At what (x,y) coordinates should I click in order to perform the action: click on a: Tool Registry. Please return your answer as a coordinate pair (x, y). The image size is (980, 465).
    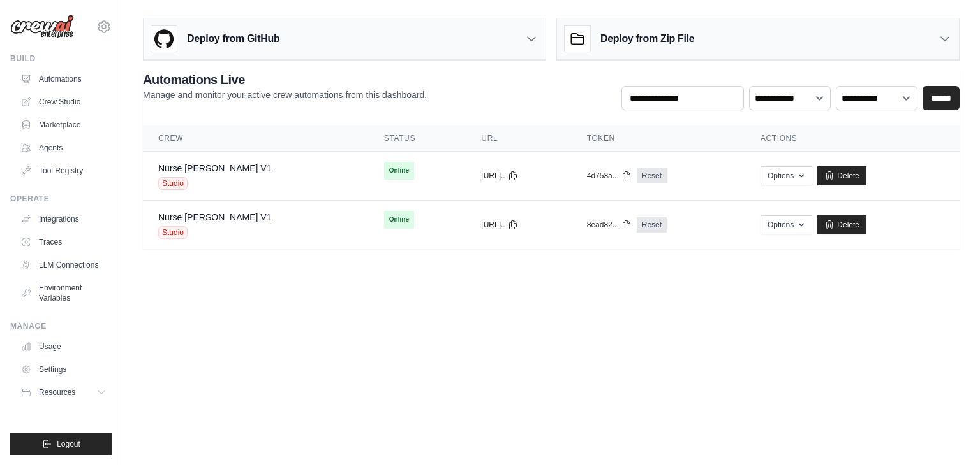
    Looking at the image, I should click on (63, 171).